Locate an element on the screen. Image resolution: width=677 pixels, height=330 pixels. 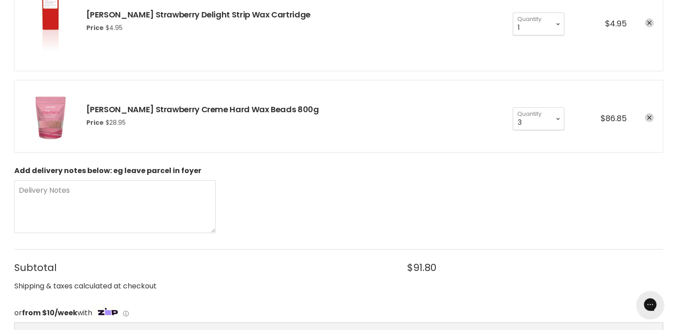
img: Zip Logo is located at coordinates (108, 312).